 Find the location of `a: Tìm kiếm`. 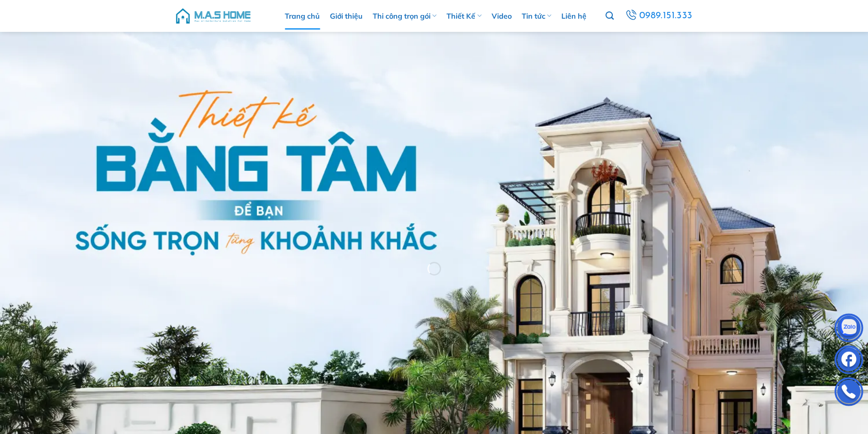

a: Tìm kiếm is located at coordinates (610, 16).